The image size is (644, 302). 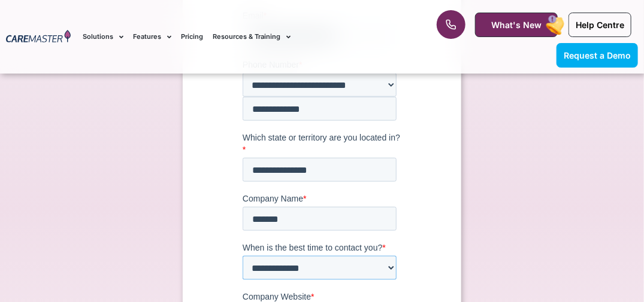 I want to click on img: CareMaster Logo, so click(x=38, y=37).